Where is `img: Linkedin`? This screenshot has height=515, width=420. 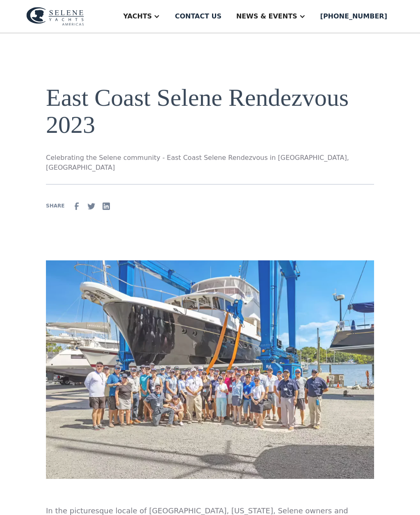 img: Linkedin is located at coordinates (106, 206).